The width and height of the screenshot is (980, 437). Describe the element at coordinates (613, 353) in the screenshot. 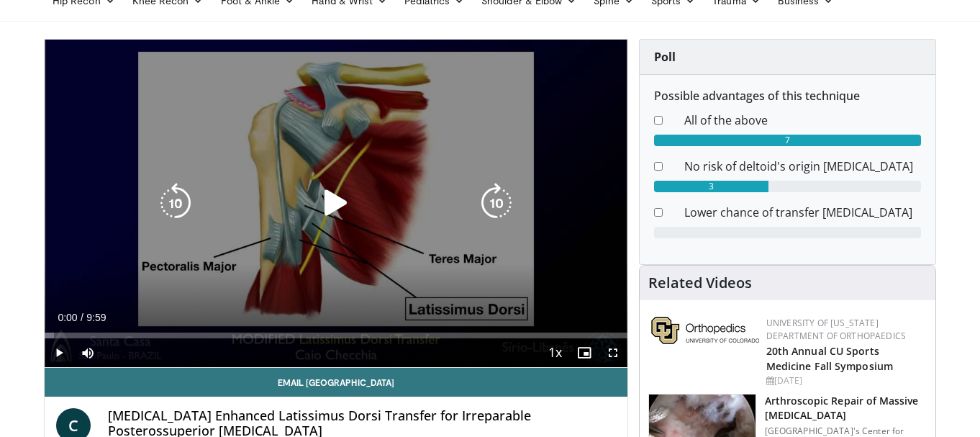

I see `button: Fullscreen` at that location.